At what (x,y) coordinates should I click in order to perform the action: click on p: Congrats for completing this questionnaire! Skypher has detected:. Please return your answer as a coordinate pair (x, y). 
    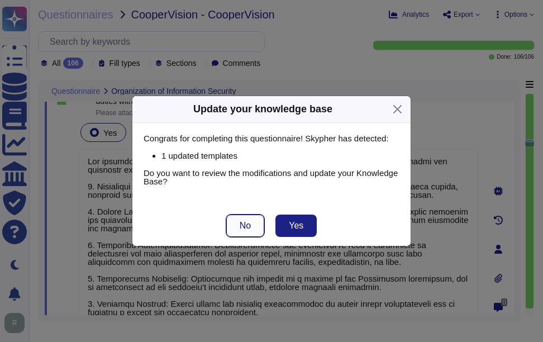
    Looking at the image, I should click on (272, 138).